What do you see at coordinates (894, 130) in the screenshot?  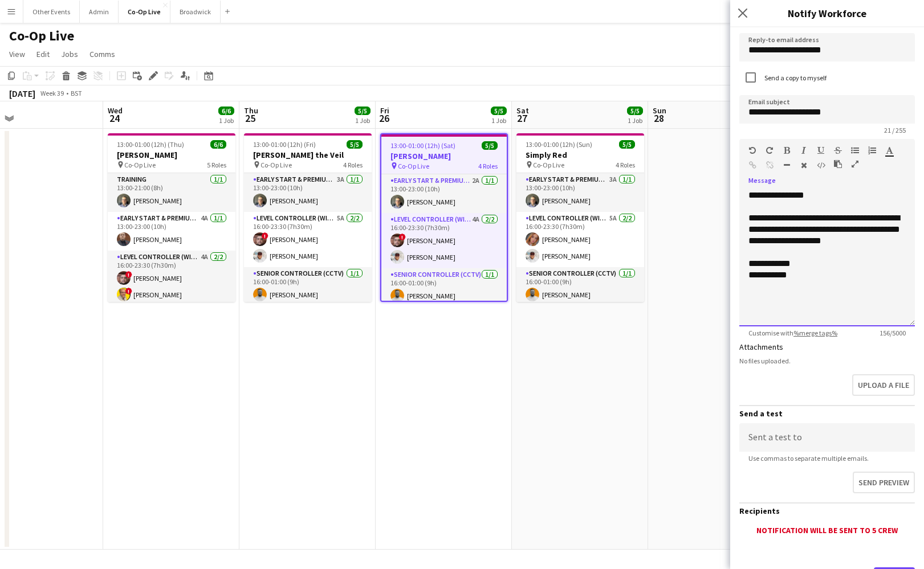 I see `span: 21 / 255` at bounding box center [894, 130].